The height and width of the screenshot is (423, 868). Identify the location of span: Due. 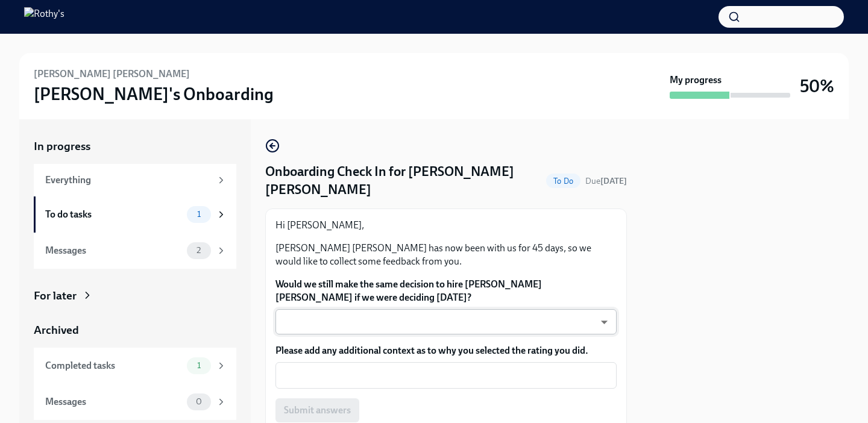
(605, 181).